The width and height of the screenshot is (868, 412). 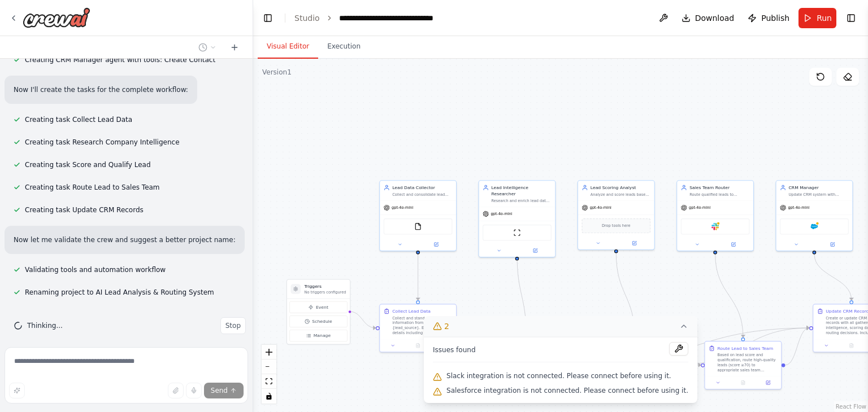 I want to click on div: Lead Data CollectorCollect and consolidate lead information from multiple sources including {lead..., so click(x=418, y=216).